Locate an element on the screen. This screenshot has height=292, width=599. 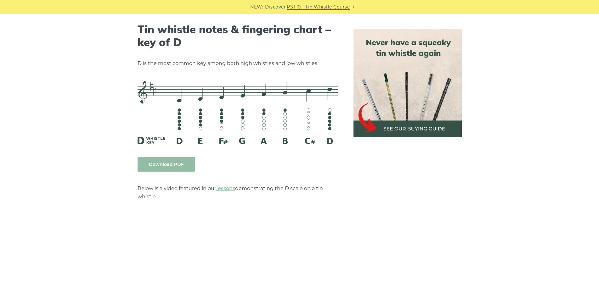
h2: Tin whistle notes & fingering chart – key of D is located at coordinates (238, 36).